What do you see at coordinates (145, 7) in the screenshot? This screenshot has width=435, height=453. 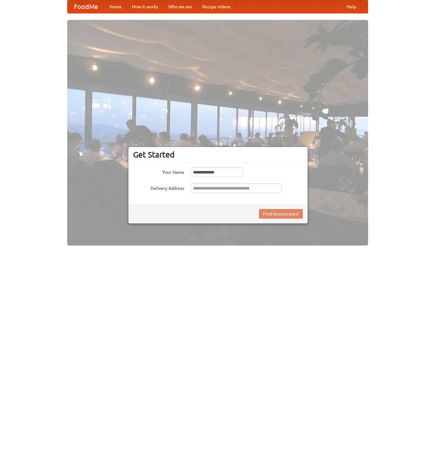 I see `a: How it works` at bounding box center [145, 7].